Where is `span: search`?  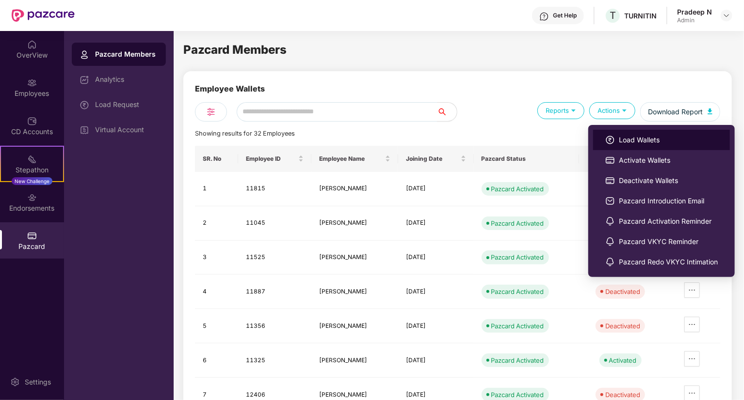 span: search is located at coordinates (447, 112).